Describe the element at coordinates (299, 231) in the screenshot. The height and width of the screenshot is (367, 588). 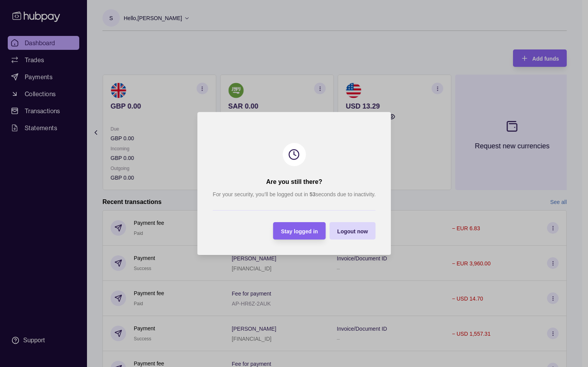
I see `span: Stay logged in` at that location.